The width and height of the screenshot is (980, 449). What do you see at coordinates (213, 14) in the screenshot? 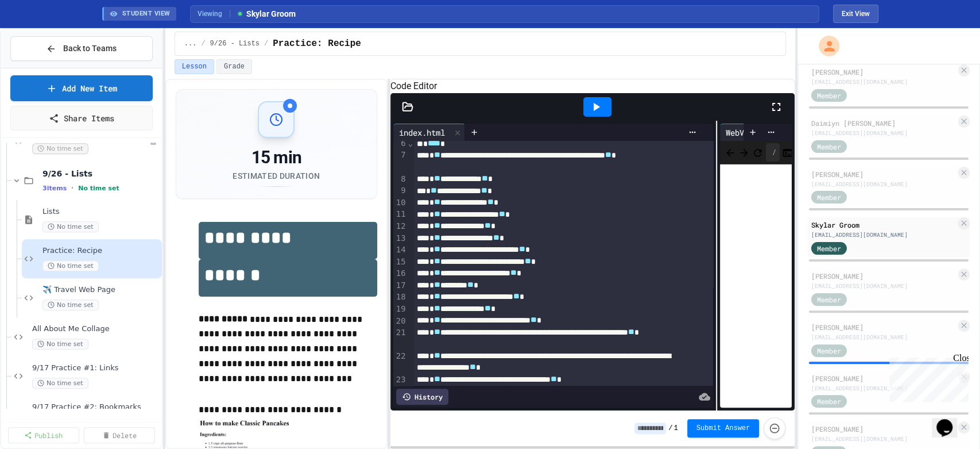
I see `span: Viewing` at bounding box center [213, 14].